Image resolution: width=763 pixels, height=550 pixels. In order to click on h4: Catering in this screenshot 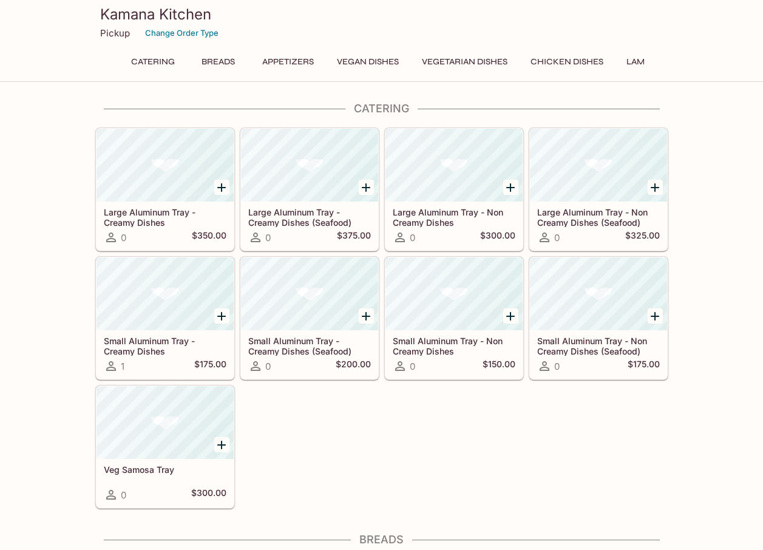, I will do `click(382, 109)`.